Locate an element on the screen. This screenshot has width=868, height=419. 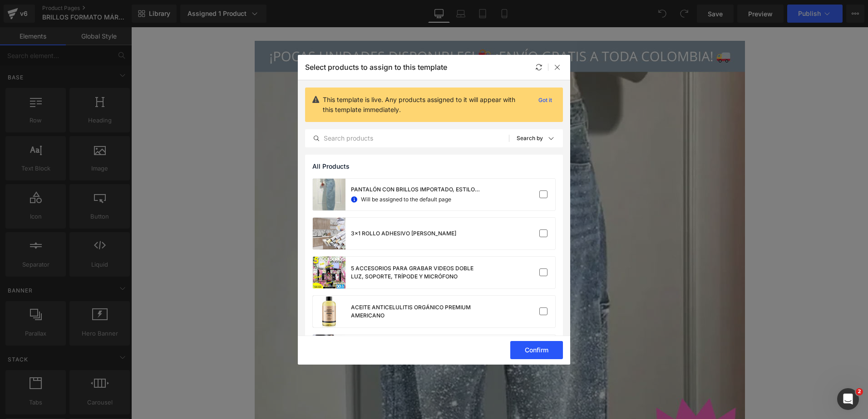
p: Select products to assign to this template is located at coordinates (376, 67).